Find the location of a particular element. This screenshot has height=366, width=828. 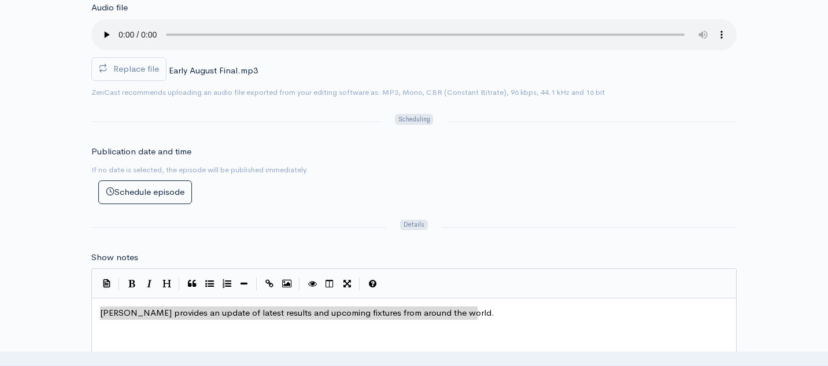

button: Toggle Side by Side is located at coordinates (329, 284).